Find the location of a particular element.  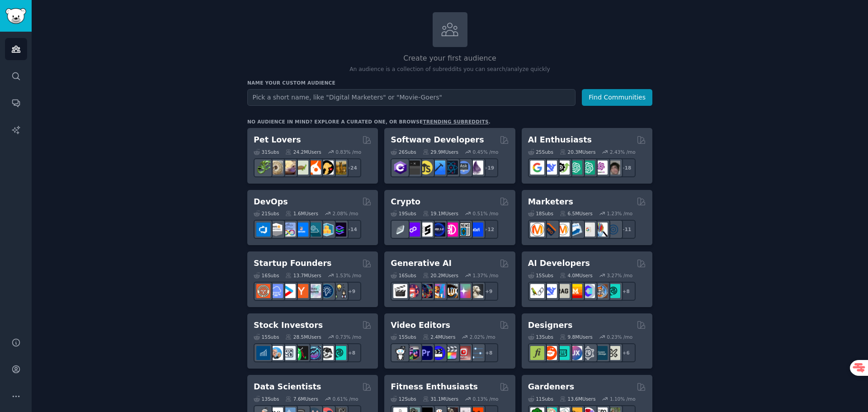

img: AskComputerScience is located at coordinates (463, 167).